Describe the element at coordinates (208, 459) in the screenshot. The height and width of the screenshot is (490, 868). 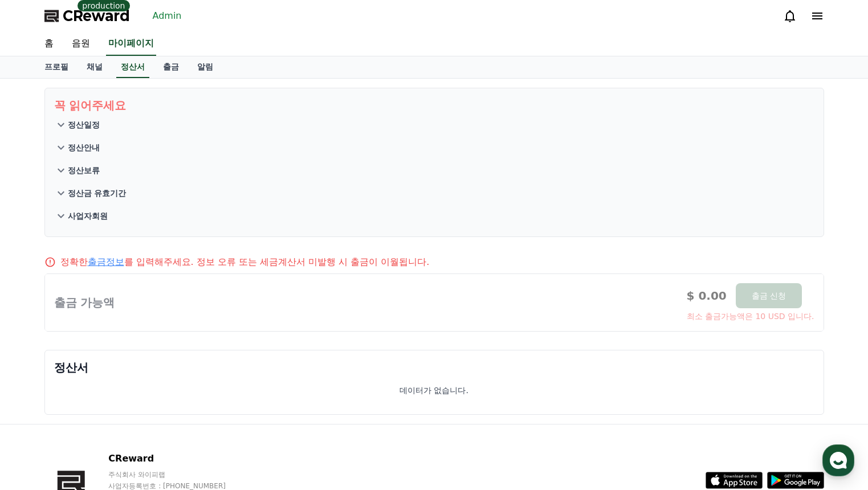
I see `p: CReward` at that location.